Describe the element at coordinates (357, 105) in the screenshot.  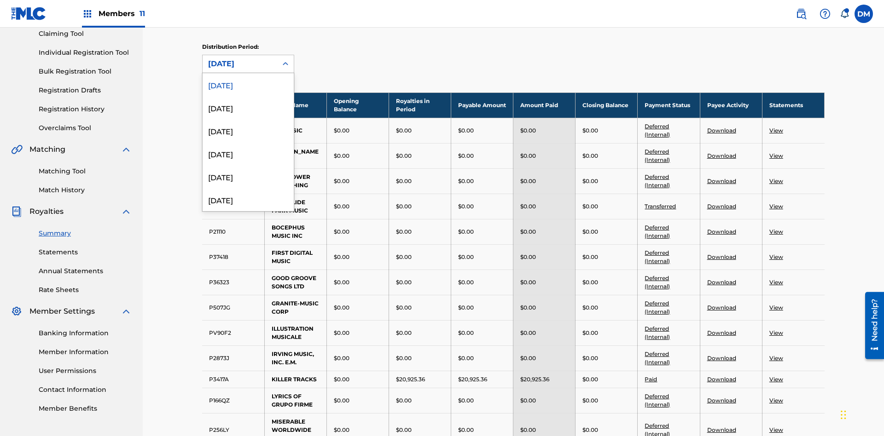
I see `th: Opening Balance` at that location.